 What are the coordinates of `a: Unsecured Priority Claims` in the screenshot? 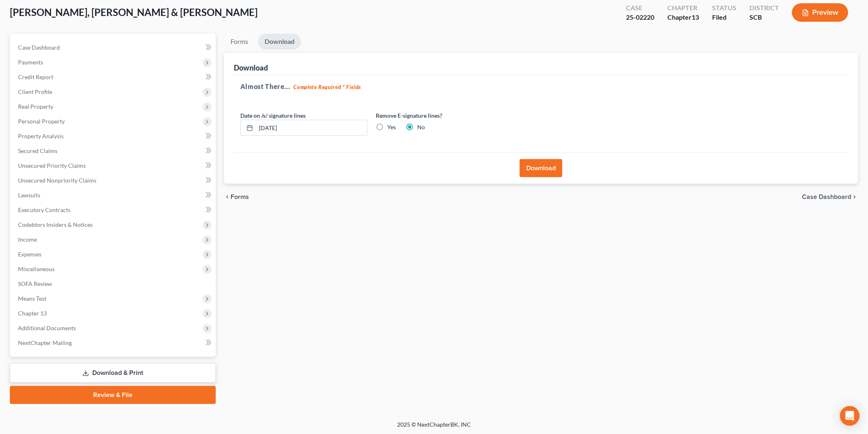 It's located at (114, 166).